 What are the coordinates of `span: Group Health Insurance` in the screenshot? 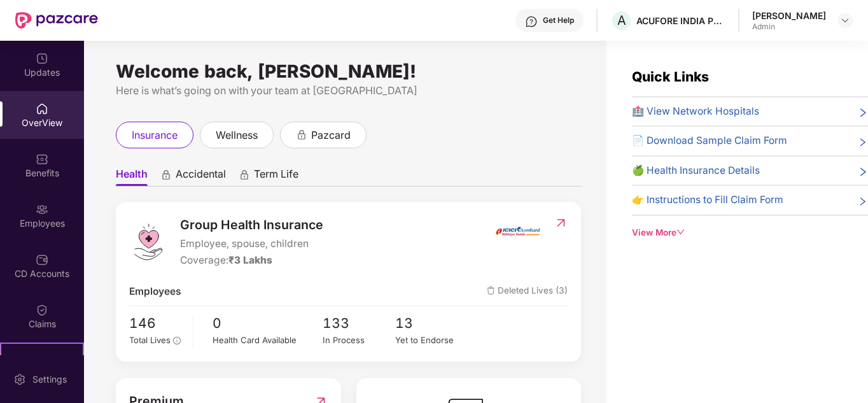 It's located at (251, 225).